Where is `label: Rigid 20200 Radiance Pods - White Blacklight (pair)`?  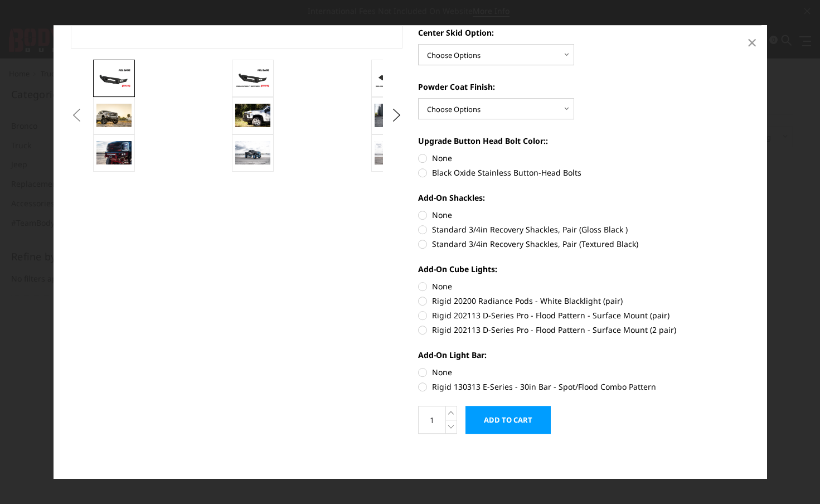 label: Rigid 20200 Radiance Pods - White Blacklight (pair) is located at coordinates (583, 301).